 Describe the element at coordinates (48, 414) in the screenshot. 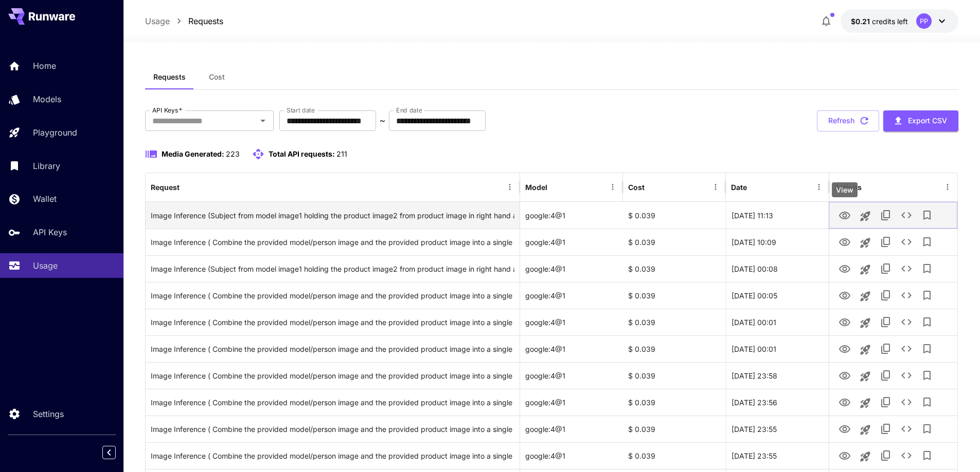

I see `p: Settings` at that location.